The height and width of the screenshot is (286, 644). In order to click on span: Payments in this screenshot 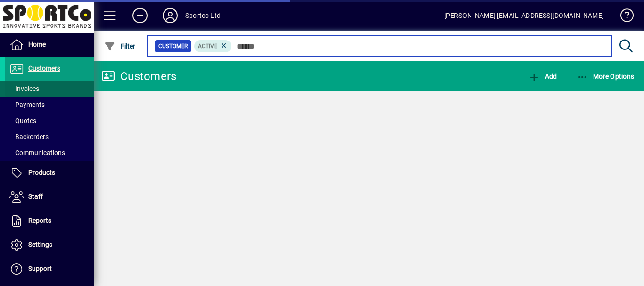, I will do `click(27, 105)`.